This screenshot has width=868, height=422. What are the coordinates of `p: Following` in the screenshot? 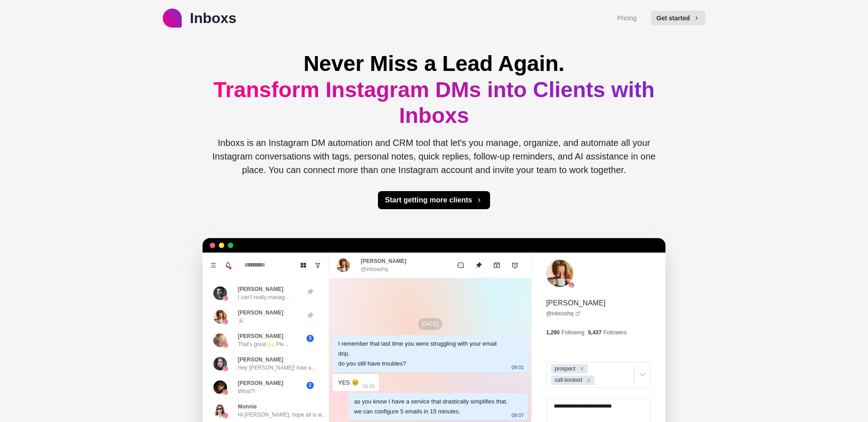 It's located at (573, 332).